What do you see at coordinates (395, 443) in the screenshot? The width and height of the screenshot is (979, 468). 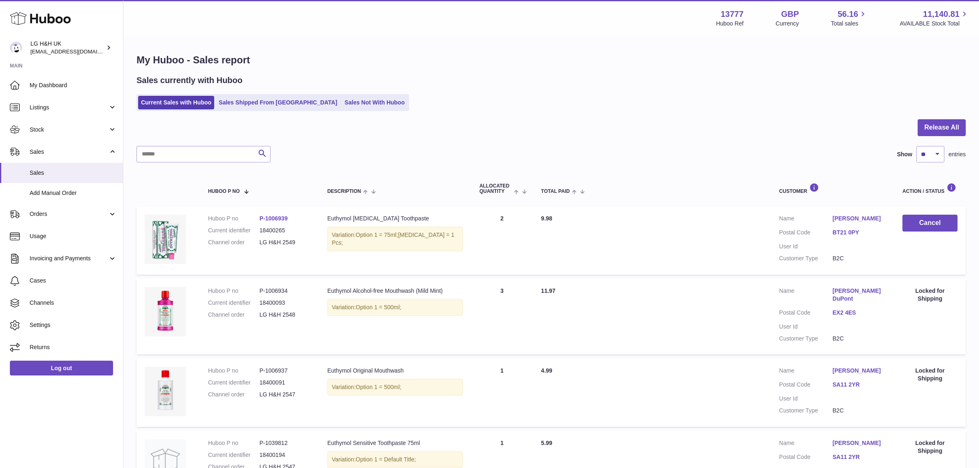 I see `div: Euthymol Sensitive Toothpaste 75ml` at bounding box center [395, 443].